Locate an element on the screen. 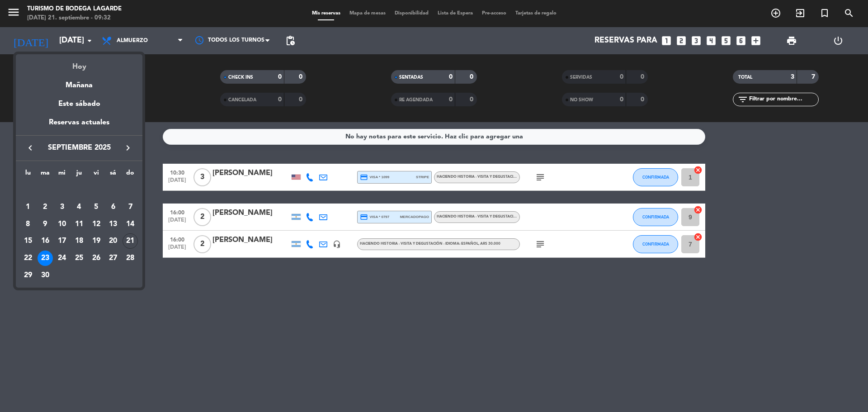  div: 21 is located at coordinates (130, 241).